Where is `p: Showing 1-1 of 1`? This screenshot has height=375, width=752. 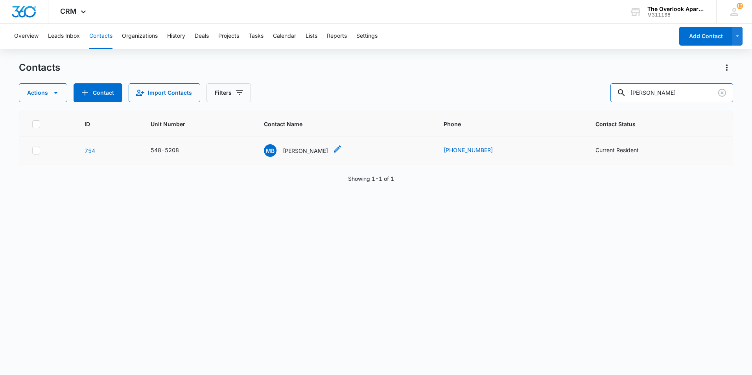
p: Showing 1-1 of 1 is located at coordinates (371, 179).